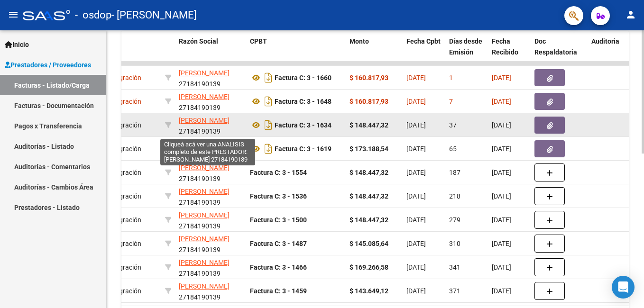 The image size is (644, 308). I want to click on span: Inicio, so click(17, 45).